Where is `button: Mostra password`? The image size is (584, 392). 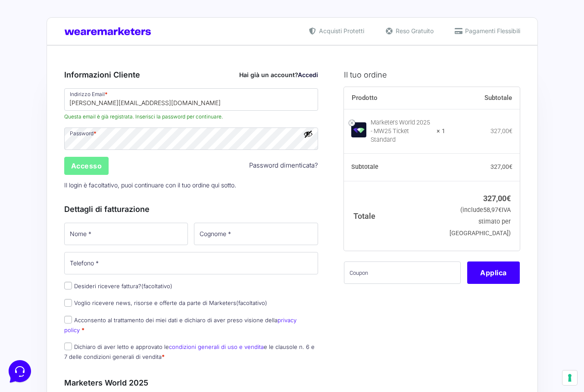
button: Mostra password is located at coordinates (308, 134).